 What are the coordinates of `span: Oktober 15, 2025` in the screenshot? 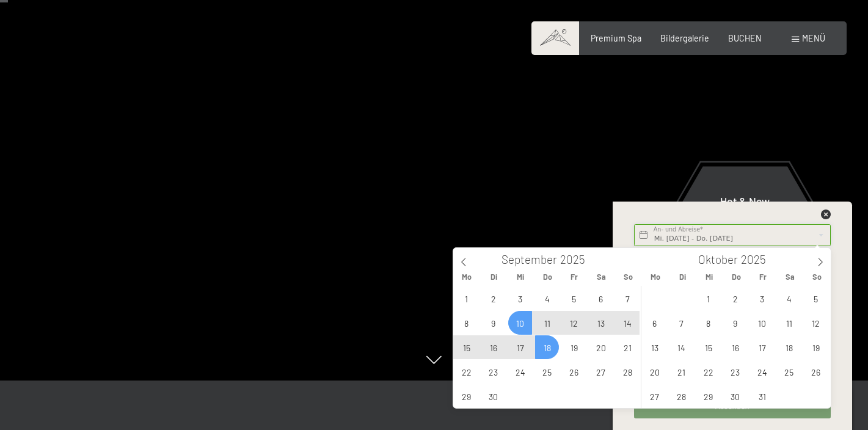 It's located at (708, 346).